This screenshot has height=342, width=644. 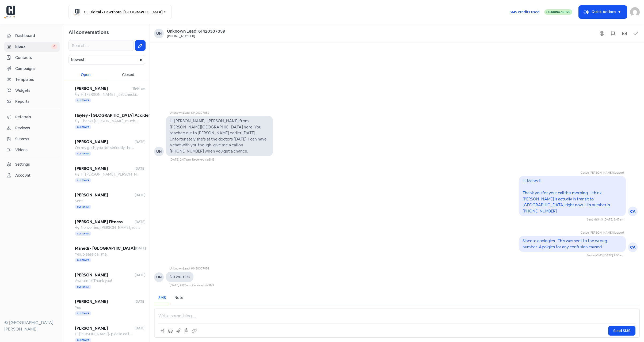 What do you see at coordinates (32, 69) in the screenshot?
I see `a: Campaigns` at bounding box center [32, 69].